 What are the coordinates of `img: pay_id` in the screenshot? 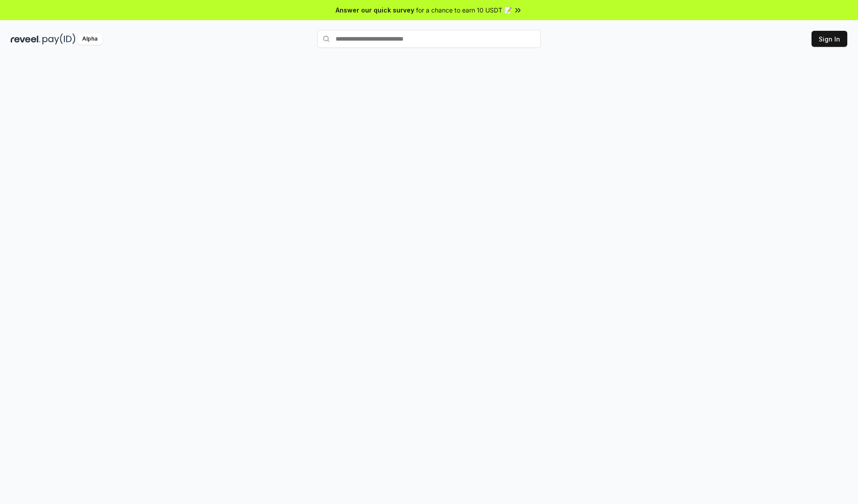 It's located at (59, 39).